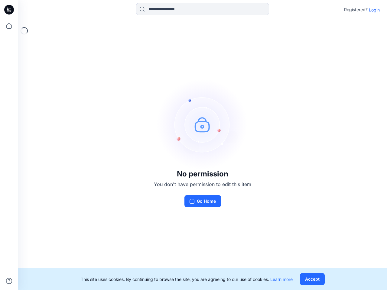  Describe the element at coordinates (374, 10) in the screenshot. I see `p: Login` at that location.